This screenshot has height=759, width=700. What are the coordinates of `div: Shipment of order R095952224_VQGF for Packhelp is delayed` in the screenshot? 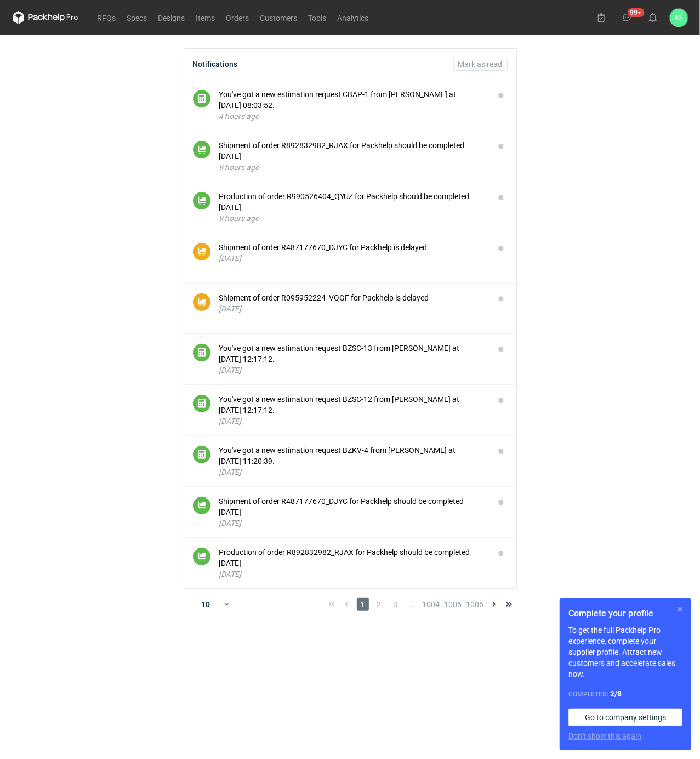 It's located at (353, 298).